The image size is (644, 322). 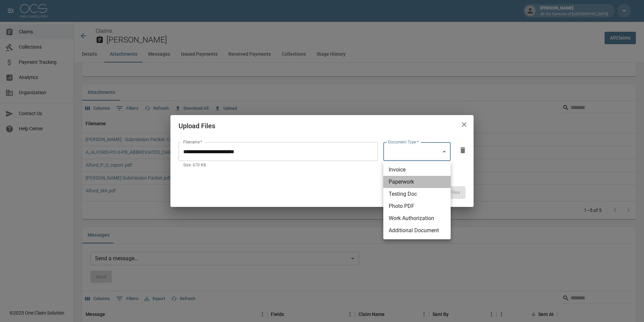 I want to click on li: Testing Doc, so click(x=417, y=194).